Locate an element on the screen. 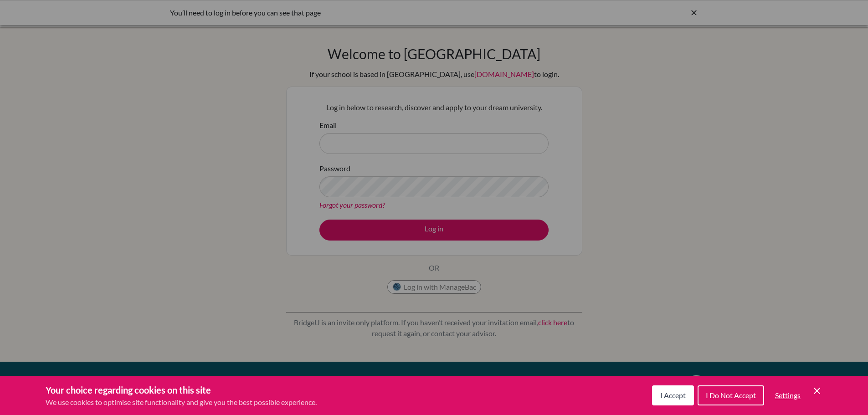 The height and width of the screenshot is (415, 868). span: I Accept is located at coordinates (673, 395).